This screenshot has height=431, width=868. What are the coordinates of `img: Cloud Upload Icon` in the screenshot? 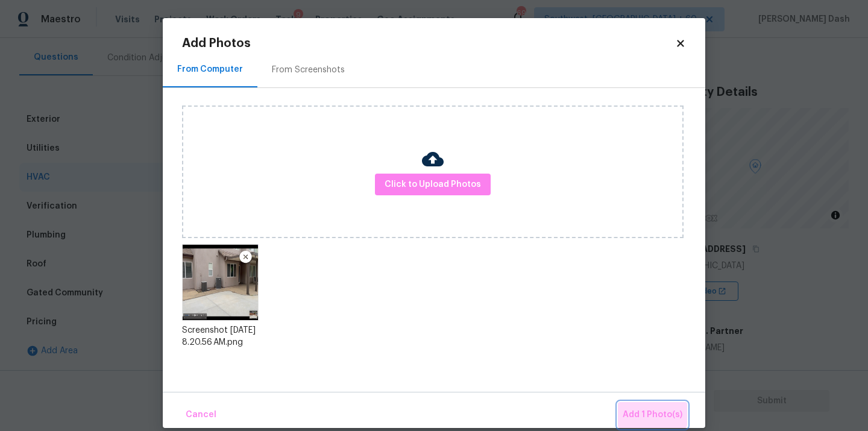 It's located at (433, 159).